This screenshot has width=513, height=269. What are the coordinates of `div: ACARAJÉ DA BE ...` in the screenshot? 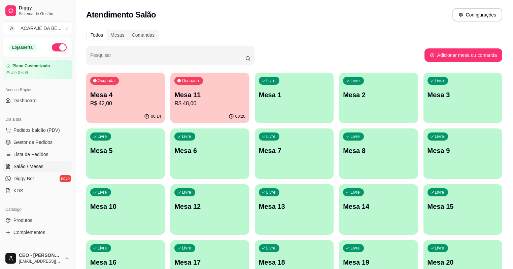 It's located at (41, 28).